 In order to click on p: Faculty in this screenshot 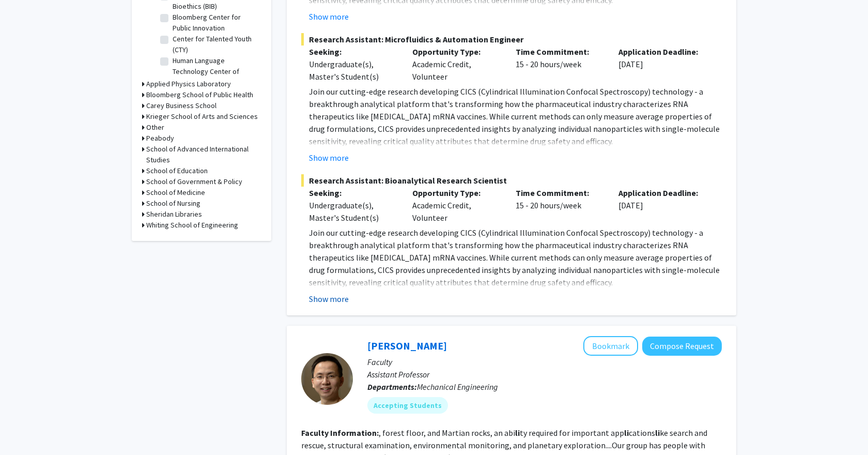, I will do `click(545, 362)`.